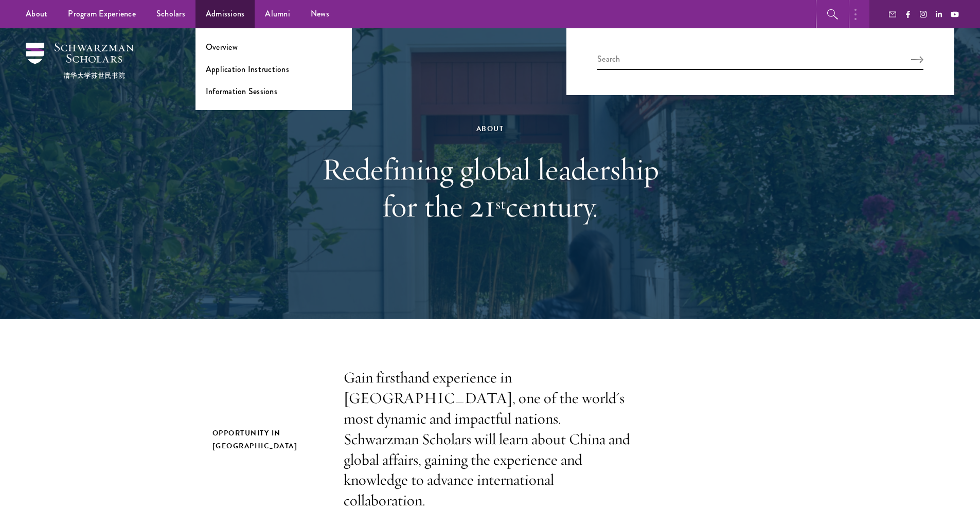  I want to click on h1: Redefining global leadership for the 21 century., so click(490, 188).